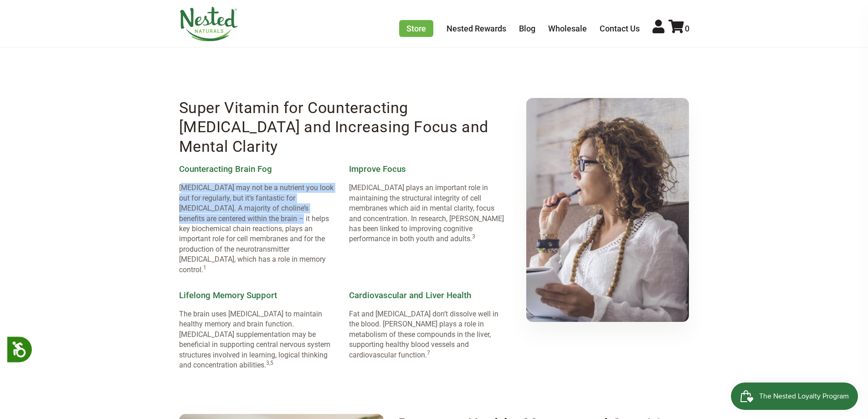 This screenshot has width=868, height=419. What do you see at coordinates (474, 237) in the screenshot?
I see `sup: 3` at bounding box center [474, 237].